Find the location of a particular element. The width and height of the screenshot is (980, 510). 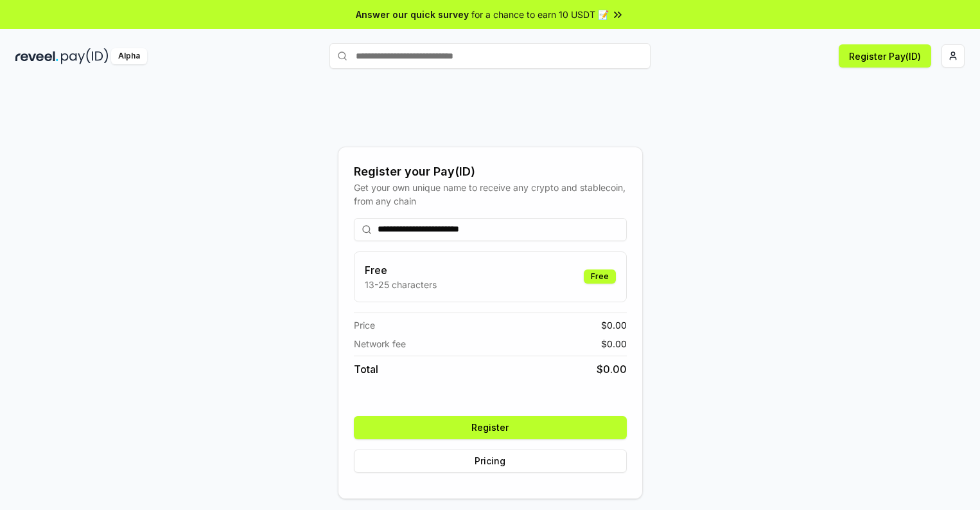

img: pay_id is located at coordinates (85, 56).